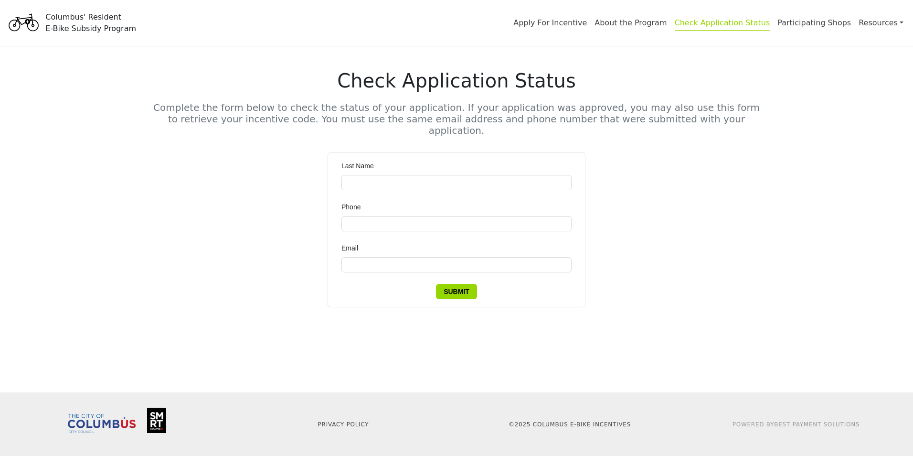 This screenshot has height=456, width=913. Describe the element at coordinates (361, 166) in the screenshot. I see `label: Last Name` at that location.